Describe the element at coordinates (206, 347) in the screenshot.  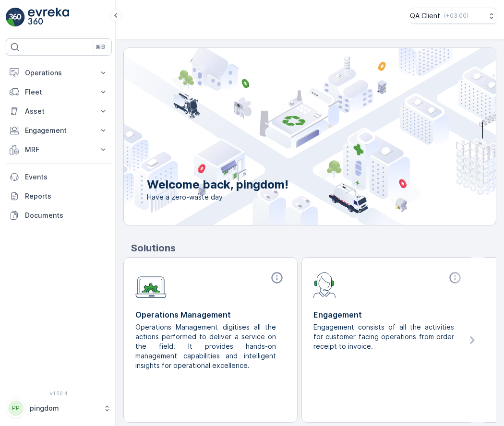
I see `p: Operations Management digitises all the actions performed to deliver a service on the field. It p...` at that location.